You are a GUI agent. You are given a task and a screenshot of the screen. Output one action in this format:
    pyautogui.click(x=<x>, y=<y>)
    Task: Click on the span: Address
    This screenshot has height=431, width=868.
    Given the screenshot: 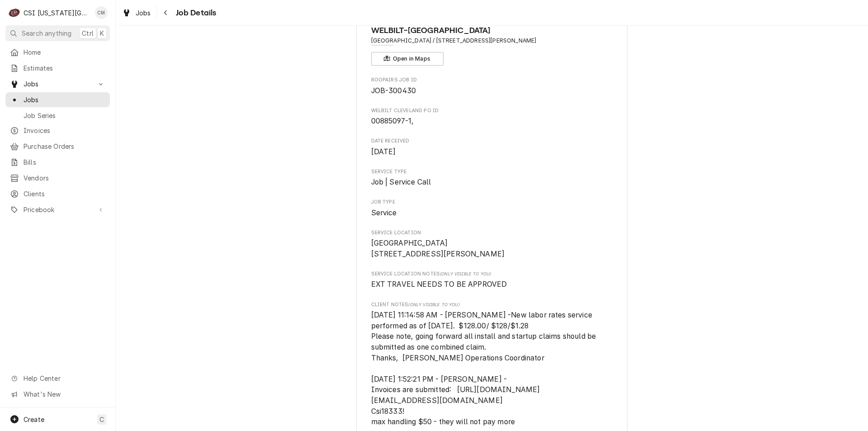 What is the action you would take?
    pyautogui.click(x=492, y=41)
    